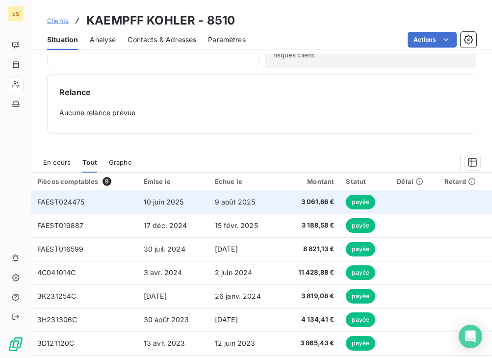 This screenshot has width=492, height=358. Describe the element at coordinates (58, 21) in the screenshot. I see `a: Clients` at that location.